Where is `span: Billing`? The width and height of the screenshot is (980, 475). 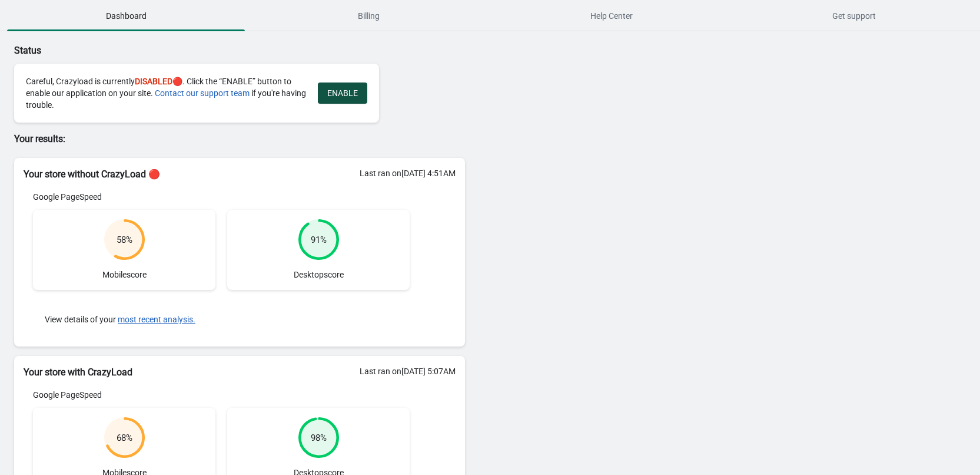
span: Billing is located at coordinates (368, 16).